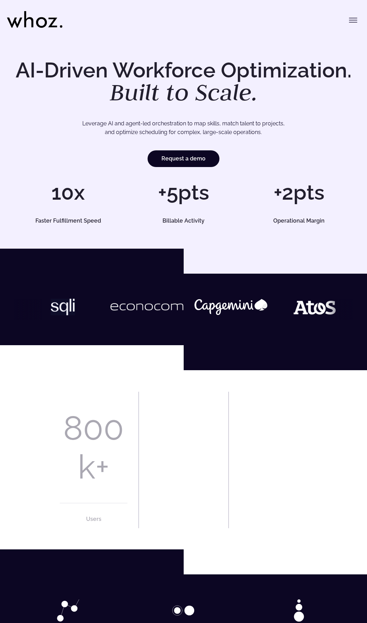 The width and height of the screenshot is (367, 623). Describe the element at coordinates (93, 467) in the screenshot. I see `div: k+` at that location.